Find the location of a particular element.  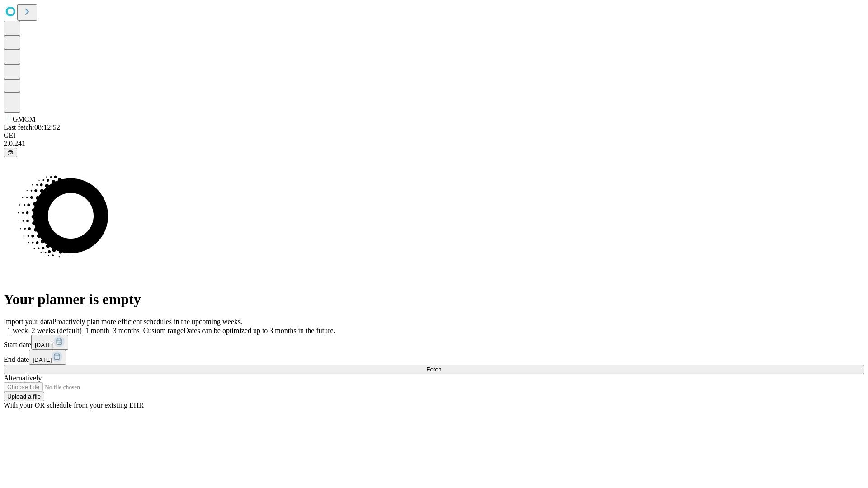

span: Alternatively is located at coordinates (23, 377).